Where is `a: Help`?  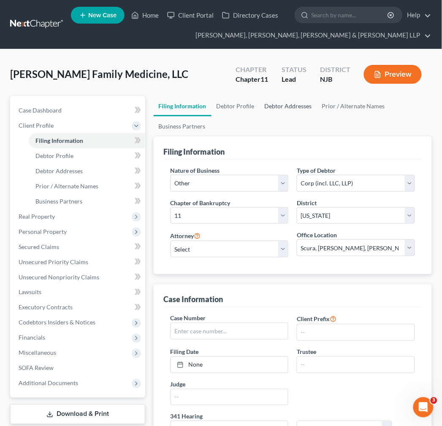
a: Help is located at coordinates (417, 15).